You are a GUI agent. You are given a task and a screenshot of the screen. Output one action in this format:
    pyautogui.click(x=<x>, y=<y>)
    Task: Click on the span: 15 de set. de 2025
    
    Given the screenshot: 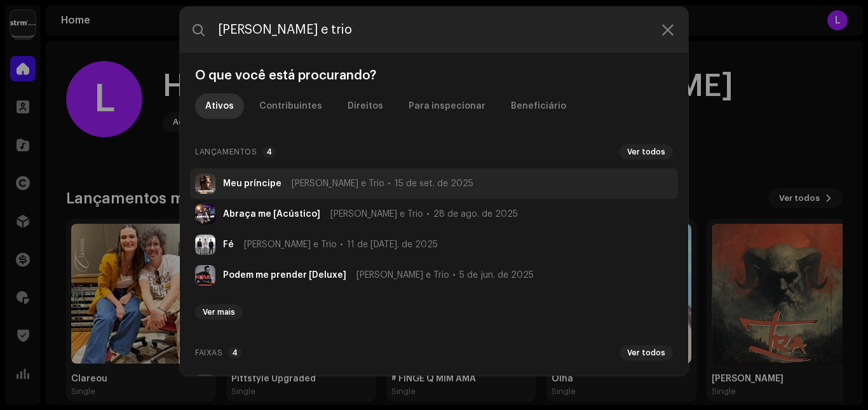 What is the action you would take?
    pyautogui.click(x=434, y=183)
    